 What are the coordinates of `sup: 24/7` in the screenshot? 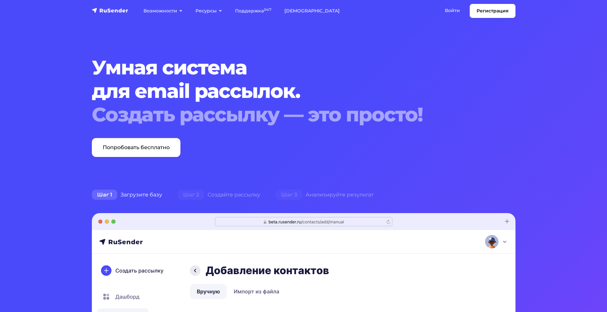 It's located at (267, 9).